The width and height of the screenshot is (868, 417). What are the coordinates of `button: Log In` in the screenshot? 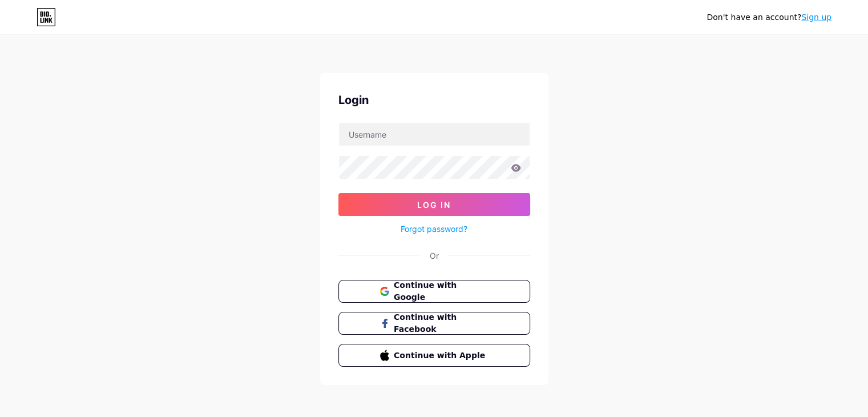 It's located at (434, 205).